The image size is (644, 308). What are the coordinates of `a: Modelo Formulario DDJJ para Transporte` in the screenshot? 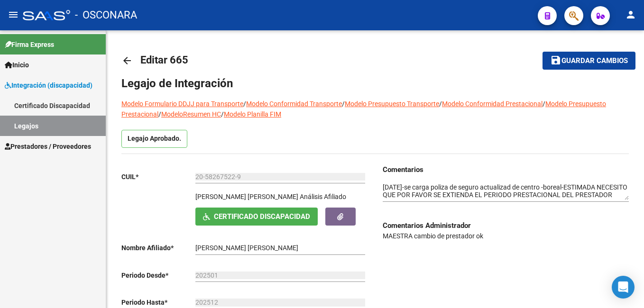 It's located at (182, 104).